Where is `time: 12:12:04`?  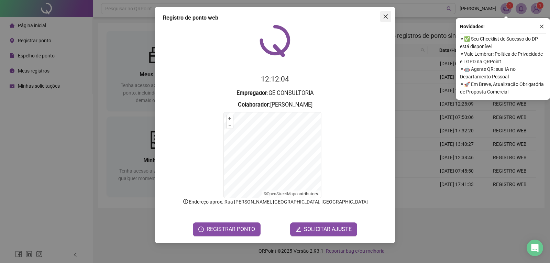 time: 12:12:04 is located at coordinates (275, 79).